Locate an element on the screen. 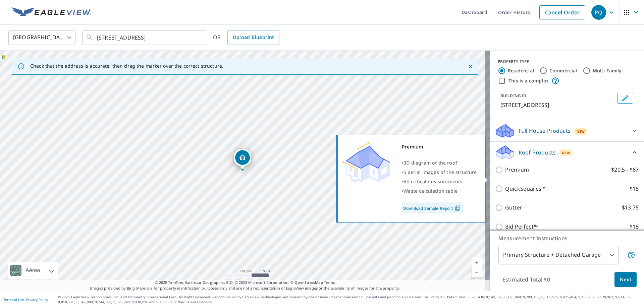  div: Aérea is located at coordinates (33, 270).